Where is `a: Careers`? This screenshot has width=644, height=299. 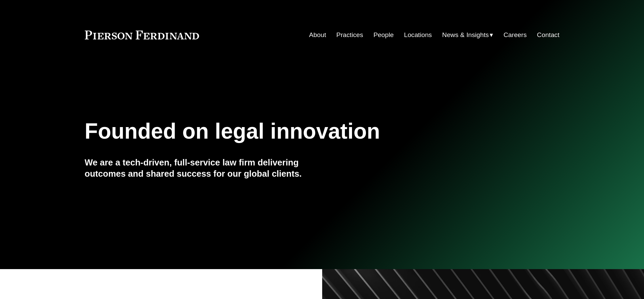
a: Careers is located at coordinates (515, 35).